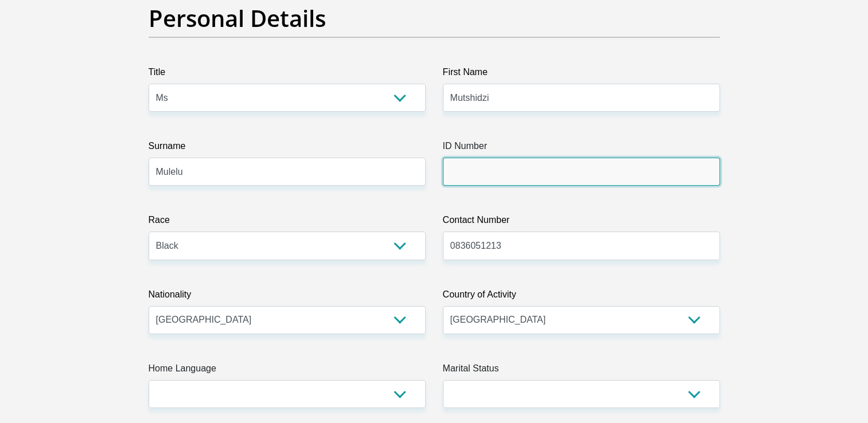 This screenshot has height=423, width=868. What do you see at coordinates (286, 223) in the screenshot?
I see `label: Race` at bounding box center [286, 223].